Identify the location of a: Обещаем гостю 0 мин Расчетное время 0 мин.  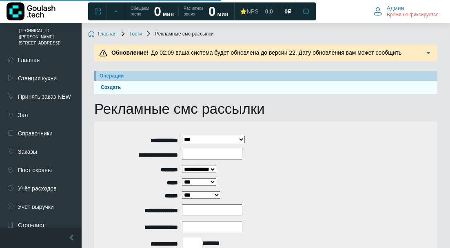
(179, 11).